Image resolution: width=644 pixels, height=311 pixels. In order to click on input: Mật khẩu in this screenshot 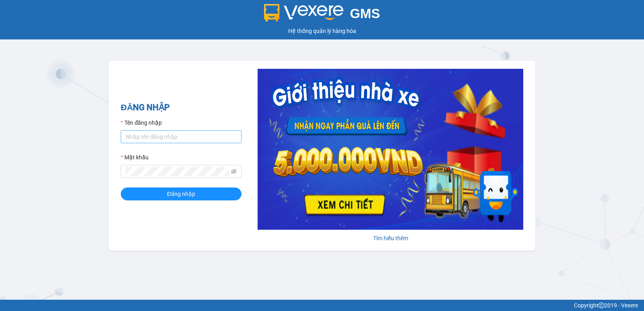, I will do `click(178, 171)`.